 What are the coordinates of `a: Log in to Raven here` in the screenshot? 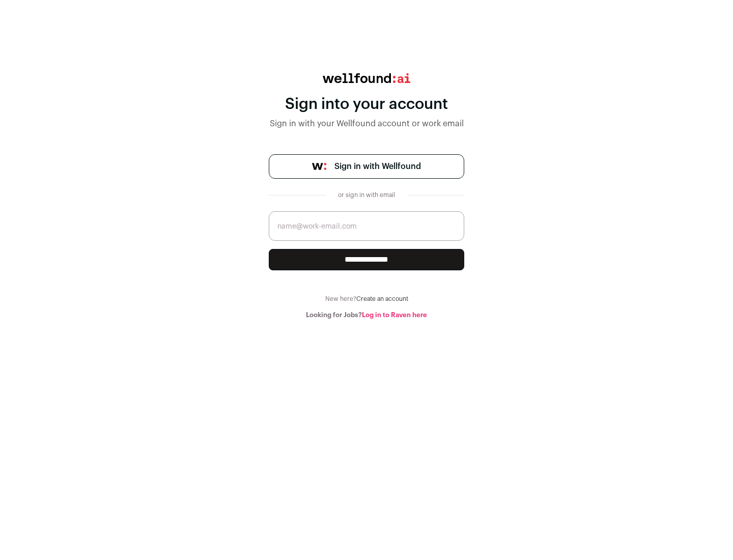 It's located at (395, 315).